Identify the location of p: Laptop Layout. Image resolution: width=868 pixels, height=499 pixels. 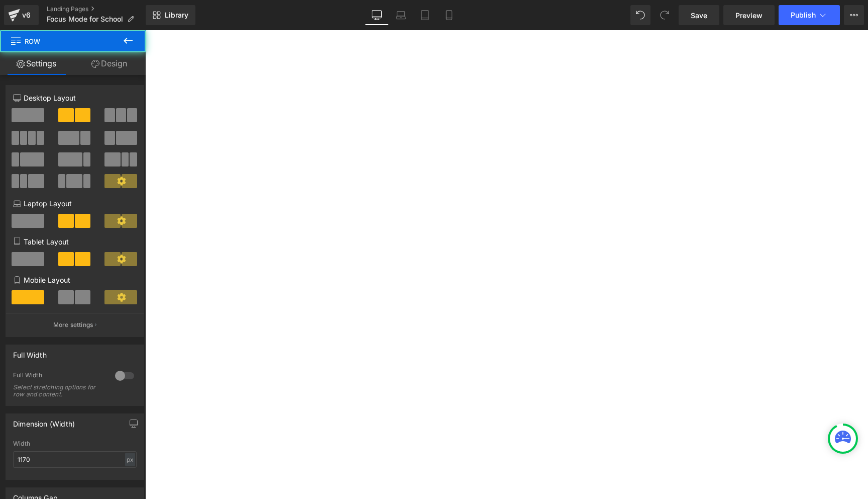
(75, 203).